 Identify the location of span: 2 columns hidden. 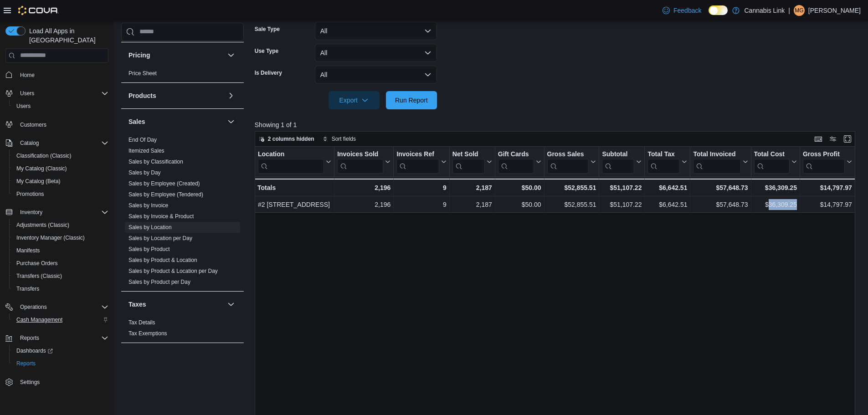
(291, 139).